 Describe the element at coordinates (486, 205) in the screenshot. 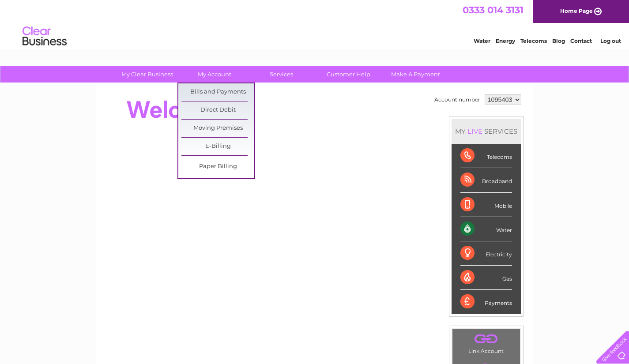

I see `div: Mobile` at that location.